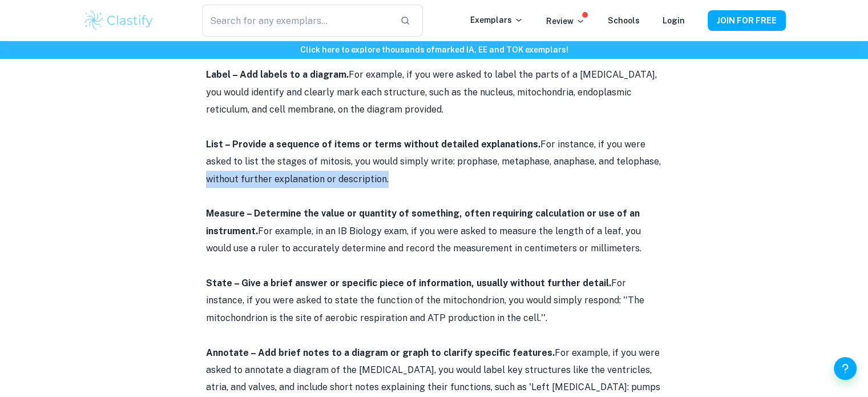 Image resolution: width=868 pixels, height=397 pixels. I want to click on strong: Measure – Determine the value or quantity of something, often requiring calculation or use of an ..., so click(423, 222).